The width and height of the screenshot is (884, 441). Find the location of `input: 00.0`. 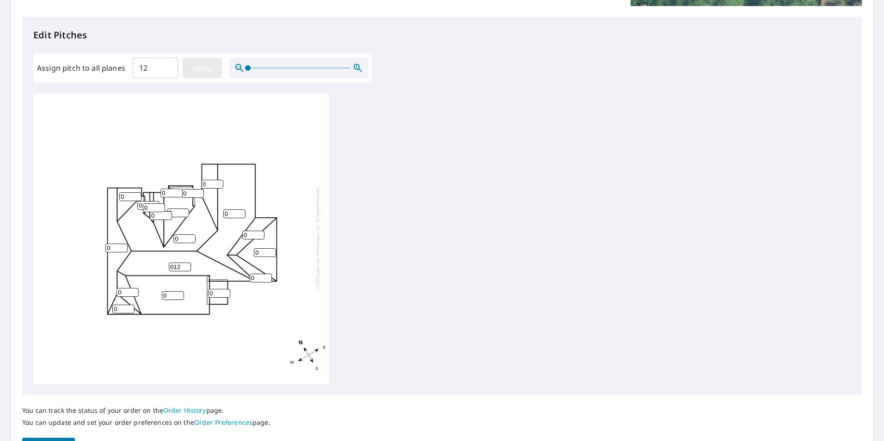

input: 00.0 is located at coordinates (155, 68).